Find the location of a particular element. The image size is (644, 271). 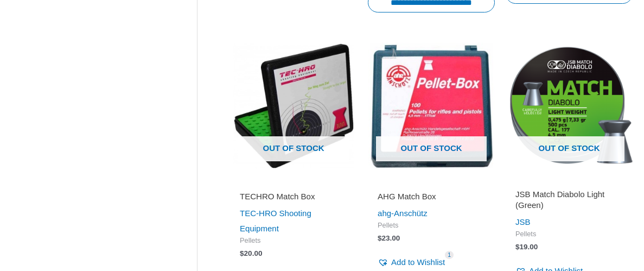

a: TECHRO Match Box is located at coordinates (293, 198).